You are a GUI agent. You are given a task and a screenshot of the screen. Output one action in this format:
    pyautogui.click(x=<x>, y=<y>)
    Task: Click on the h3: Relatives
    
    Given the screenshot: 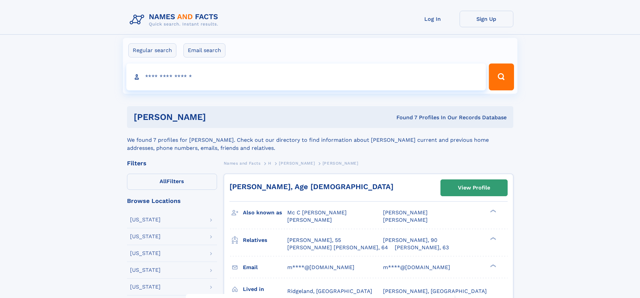 What is the action you would take?
    pyautogui.click(x=265, y=240)
    